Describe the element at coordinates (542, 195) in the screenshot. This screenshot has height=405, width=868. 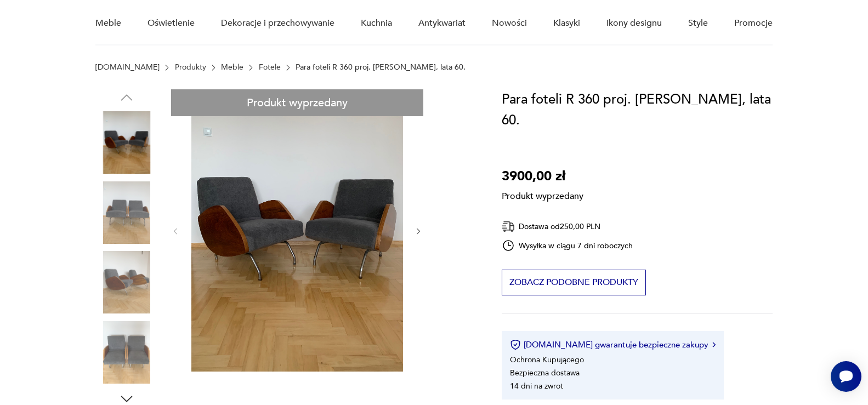
I see `p: Produkt wyprzedany` at that location.